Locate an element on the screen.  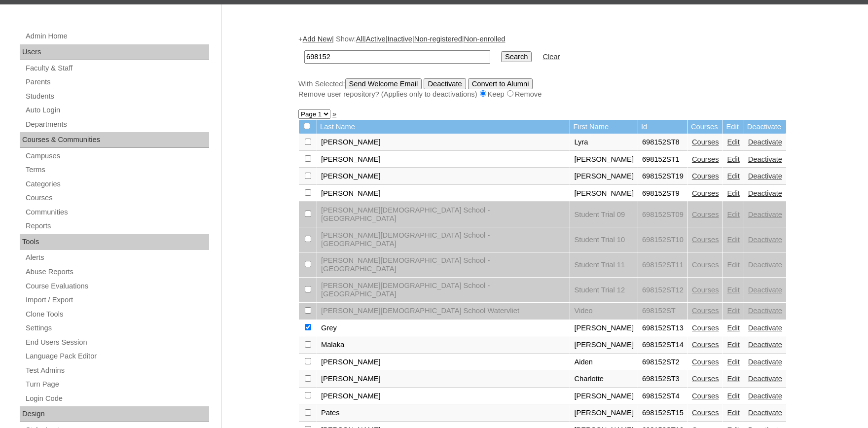
td: 698152ST4 is located at coordinates (663, 397).